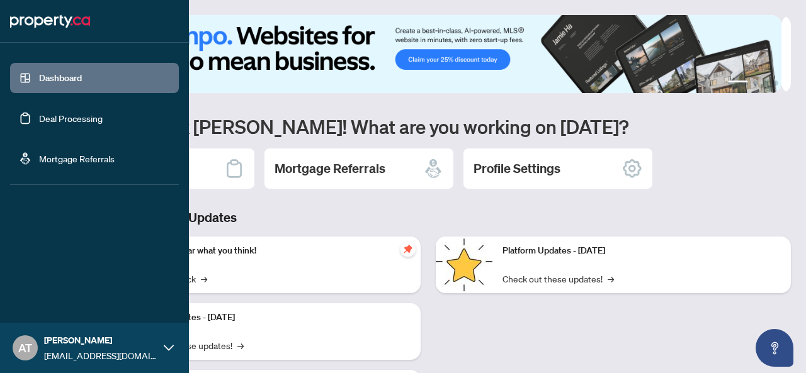  I want to click on a: Dashboard, so click(60, 78).